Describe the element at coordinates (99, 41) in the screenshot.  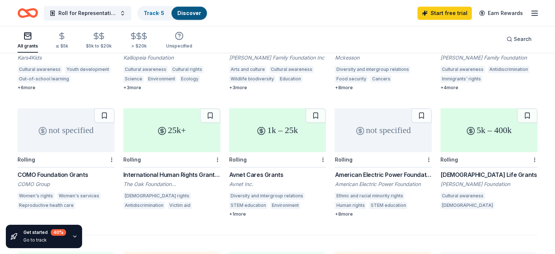
I see `button: $5k to $20k` at that location.